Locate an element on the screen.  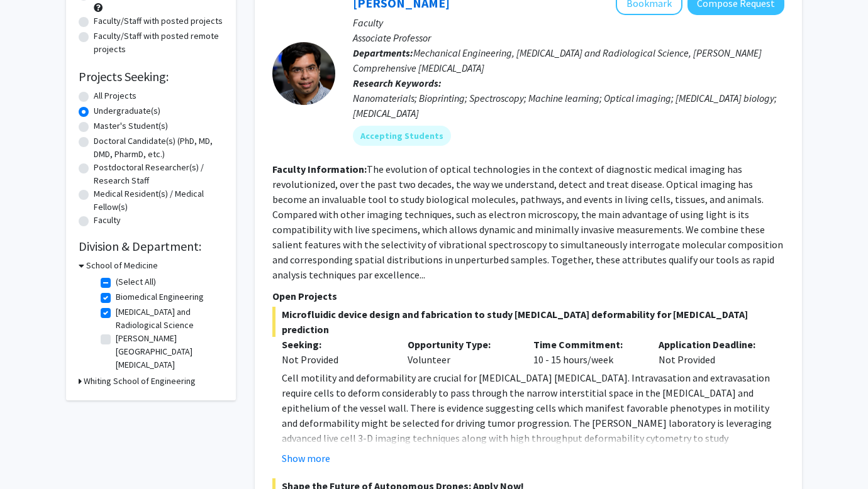
label: Faculty/Staff with posted remote projects is located at coordinates (159, 43).